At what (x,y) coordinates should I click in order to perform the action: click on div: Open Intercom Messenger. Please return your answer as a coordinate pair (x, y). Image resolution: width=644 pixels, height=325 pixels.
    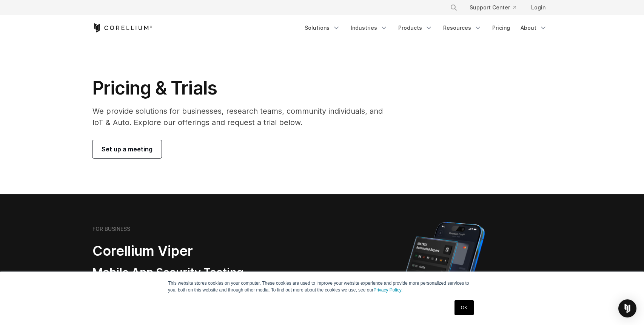
    Looking at the image, I should click on (628, 309).